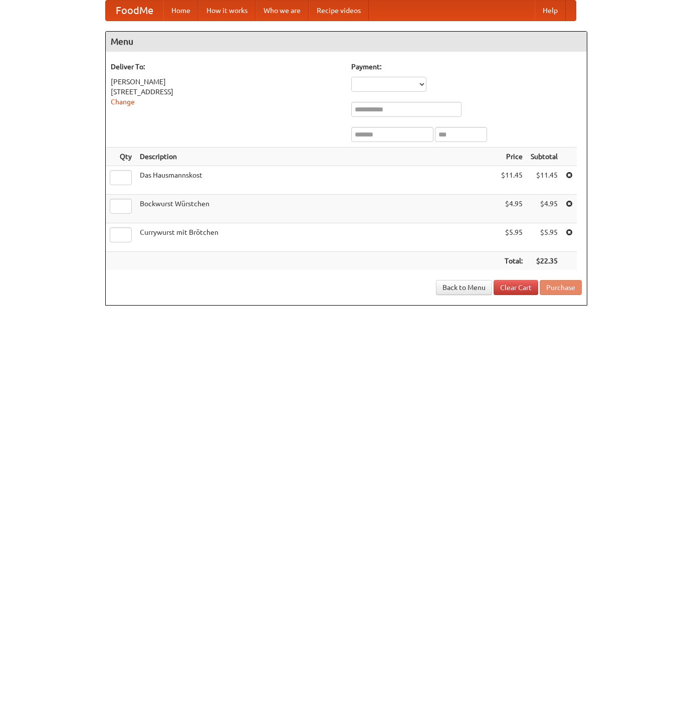 The width and height of the screenshot is (681, 710). I want to click on a: FoodMe, so click(134, 11).